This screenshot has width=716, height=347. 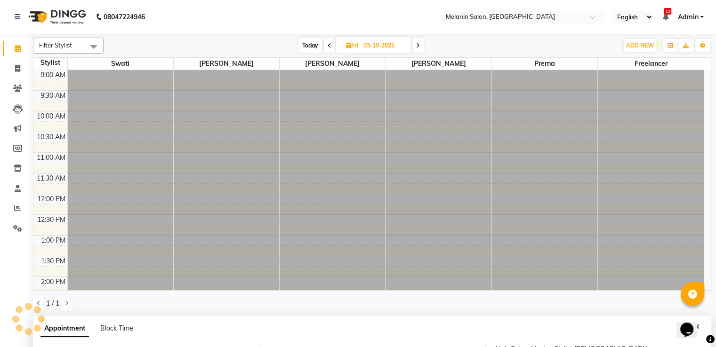 What do you see at coordinates (650, 64) in the screenshot?
I see `span: freelancer` at bounding box center [650, 64].